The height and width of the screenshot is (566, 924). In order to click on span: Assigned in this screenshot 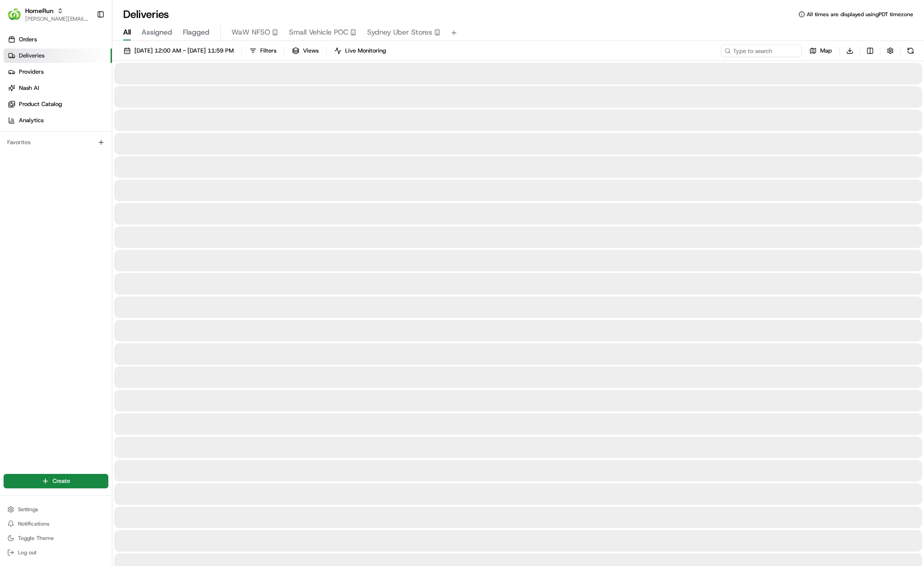, I will do `click(157, 32)`.